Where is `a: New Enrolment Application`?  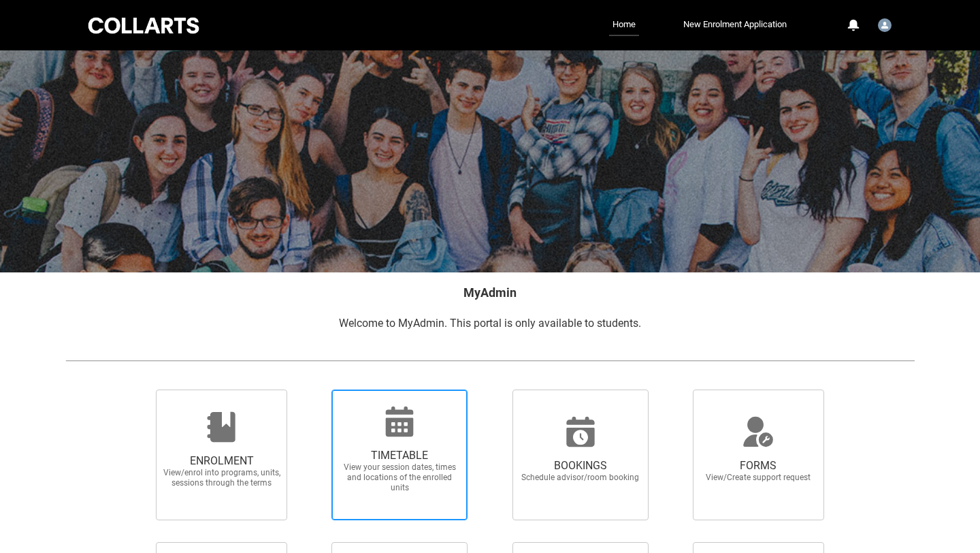 a: New Enrolment Application is located at coordinates (735, 24).